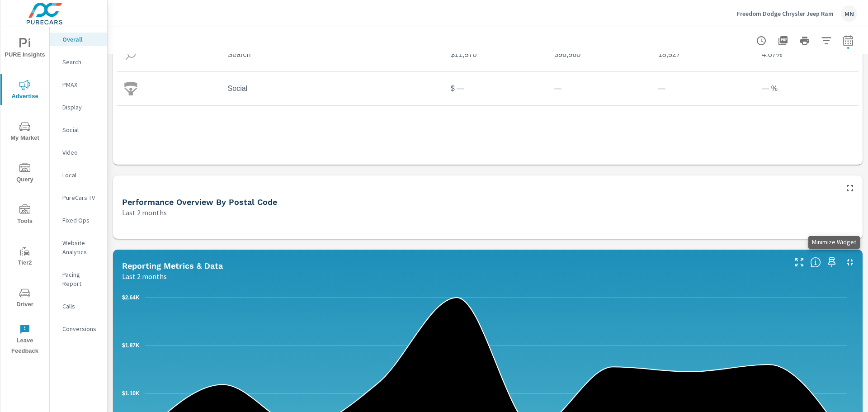 The image size is (868, 412). Describe the element at coordinates (25, 215) in the screenshot. I see `span: Tools` at that location.